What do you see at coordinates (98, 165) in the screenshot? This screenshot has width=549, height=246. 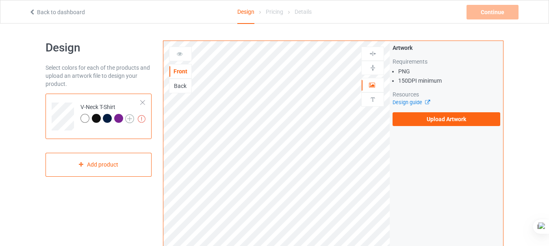 I see `div: Add product` at bounding box center [98, 165].